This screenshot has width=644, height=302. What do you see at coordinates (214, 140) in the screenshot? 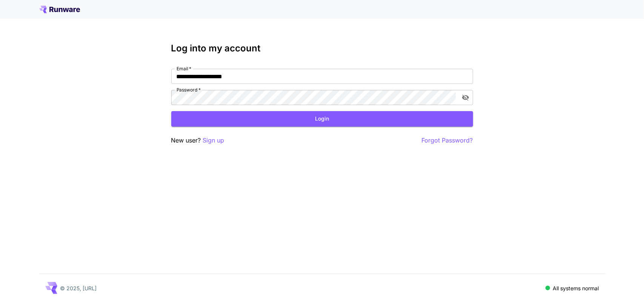
I see `button: Sign up` at bounding box center [214, 140].